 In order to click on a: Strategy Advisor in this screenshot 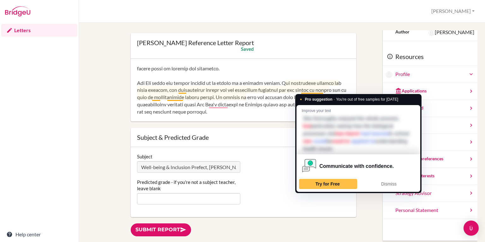, I will do `click(430, 194)`.